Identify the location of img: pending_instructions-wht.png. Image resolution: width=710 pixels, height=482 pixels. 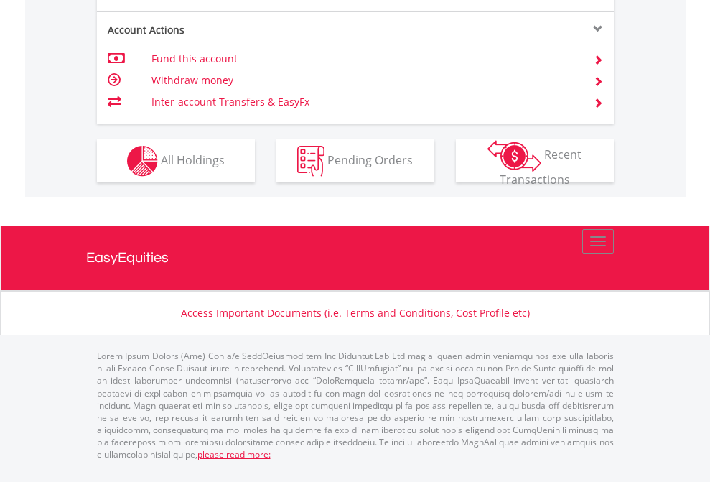
(311, 161).